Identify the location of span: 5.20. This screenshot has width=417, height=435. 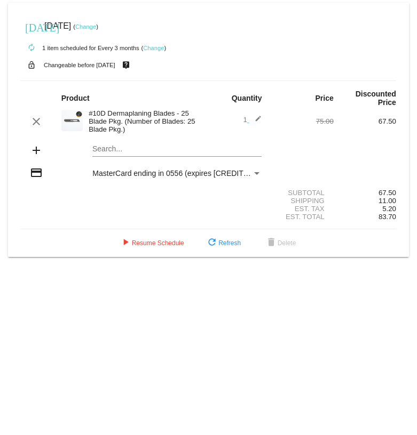
(389, 209).